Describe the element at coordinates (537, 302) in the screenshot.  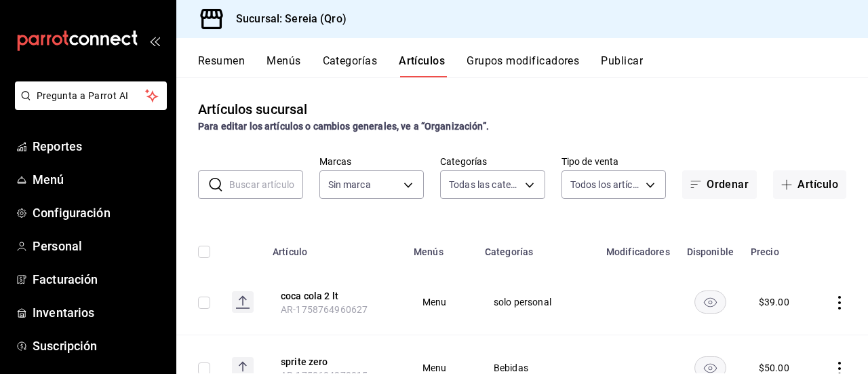
I see `span: solo personal` at that location.